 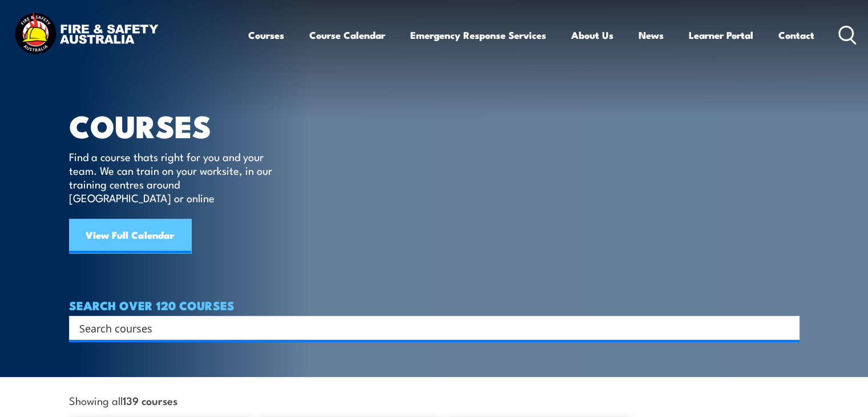 What do you see at coordinates (478, 35) in the screenshot?
I see `a: Emergency Response Services` at bounding box center [478, 35].